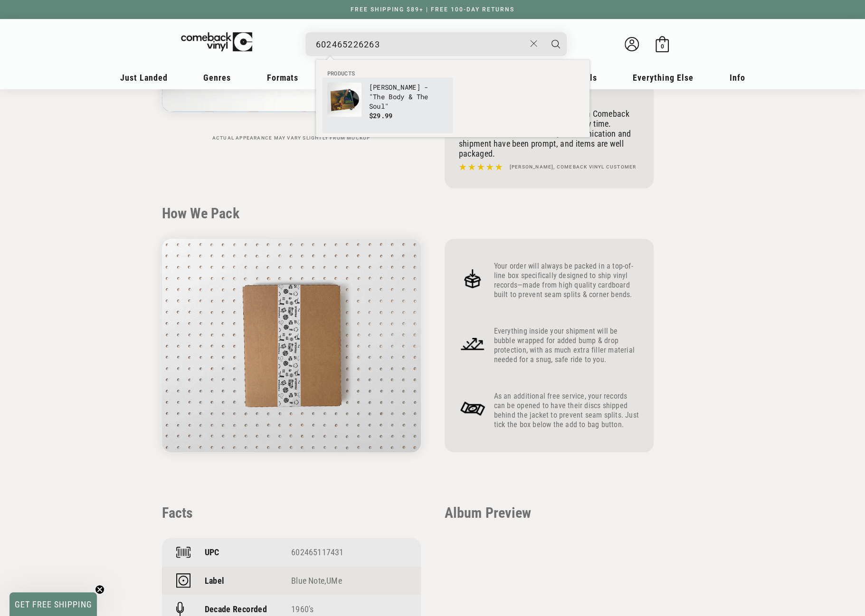 This screenshot has height=616, width=865. I want to click on img: star5.svg, so click(481, 167).